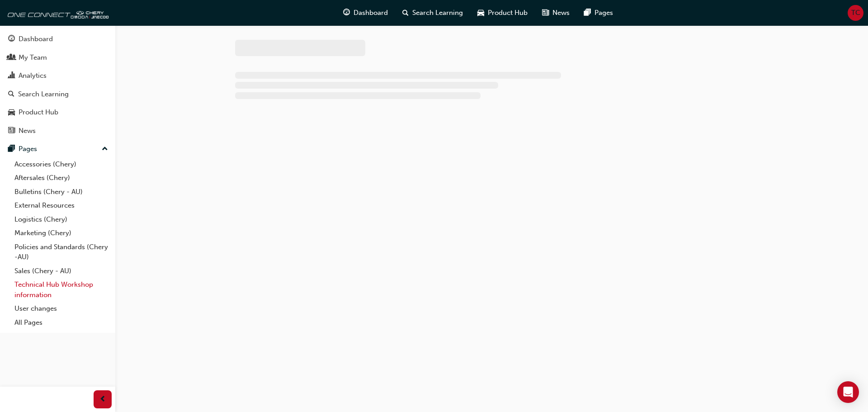  Describe the element at coordinates (61, 233) in the screenshot. I see `a: Marketing (Chery)` at that location.